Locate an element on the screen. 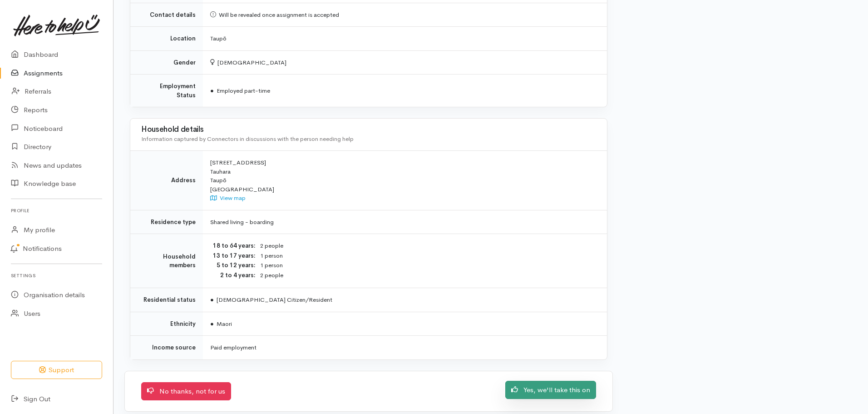  td: Residence type is located at coordinates (167, 222).